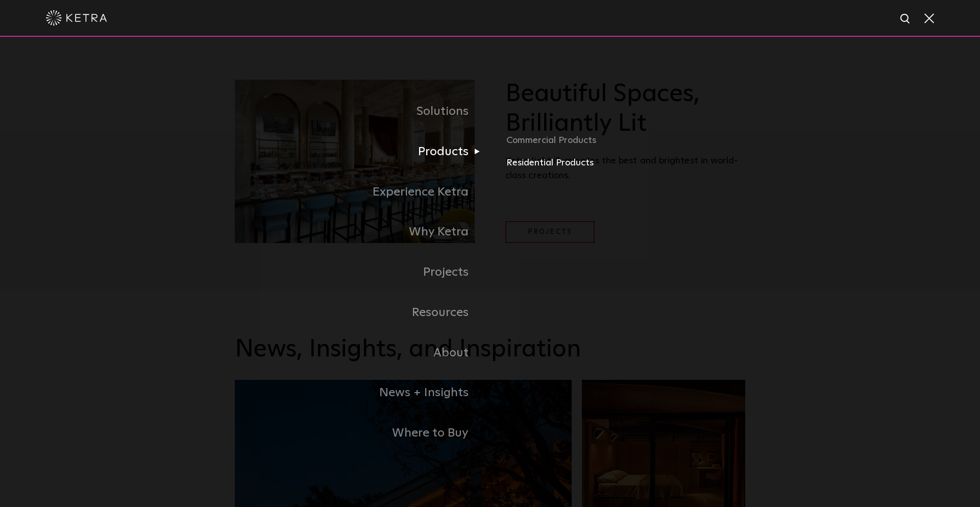 This screenshot has height=507, width=980. I want to click on a: Solutions, so click(362, 111).